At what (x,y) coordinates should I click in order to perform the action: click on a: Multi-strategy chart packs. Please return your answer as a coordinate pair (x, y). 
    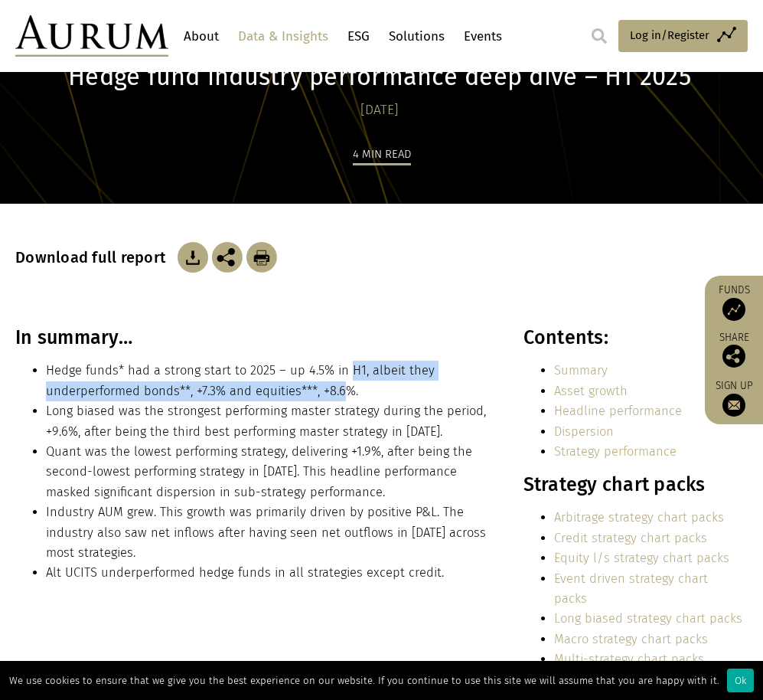
    Looking at the image, I should click on (629, 659).